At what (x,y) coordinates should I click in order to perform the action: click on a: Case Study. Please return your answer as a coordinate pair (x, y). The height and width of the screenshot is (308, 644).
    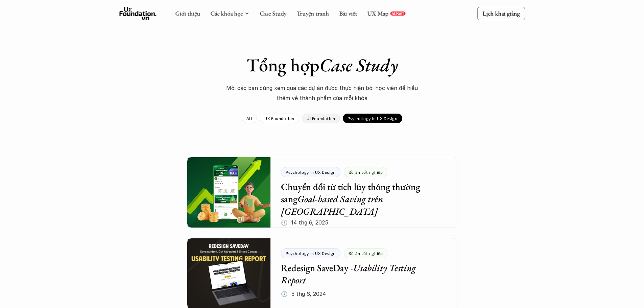
    Looking at the image, I should click on (273, 13).